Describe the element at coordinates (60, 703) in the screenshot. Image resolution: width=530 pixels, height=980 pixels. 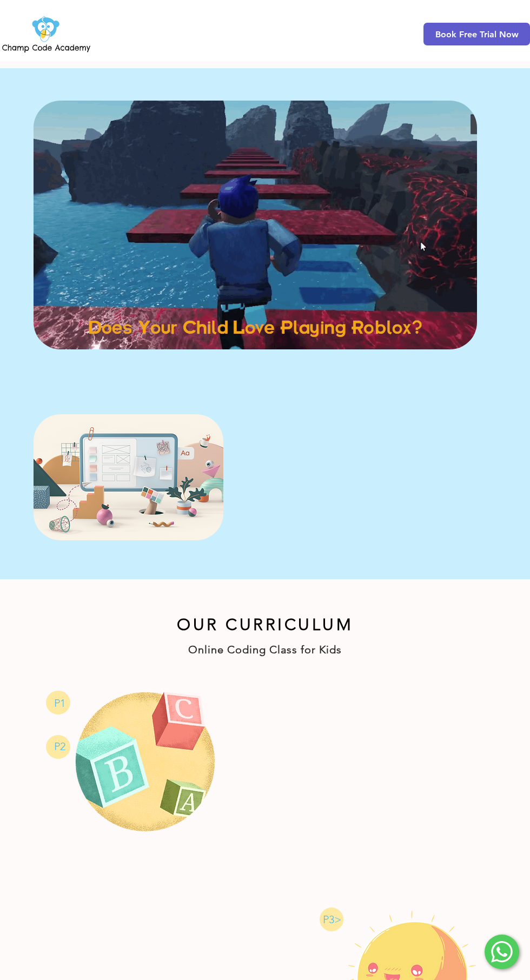
I see `span: P1` at that location.